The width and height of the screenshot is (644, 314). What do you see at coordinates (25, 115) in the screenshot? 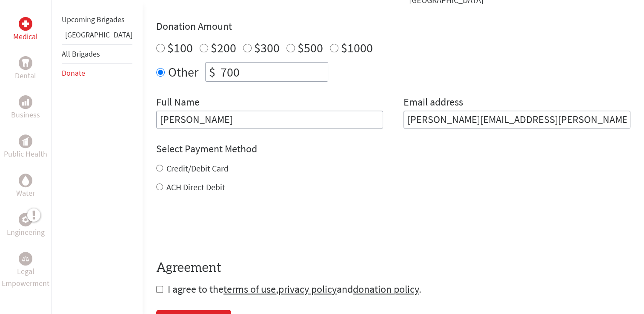
I see `p: Business` at bounding box center [25, 115].